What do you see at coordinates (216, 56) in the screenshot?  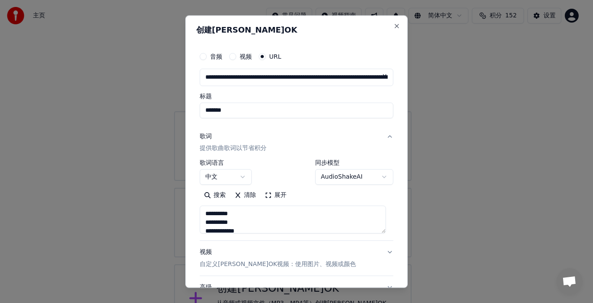 I see `label: 音频` at bounding box center [216, 56].